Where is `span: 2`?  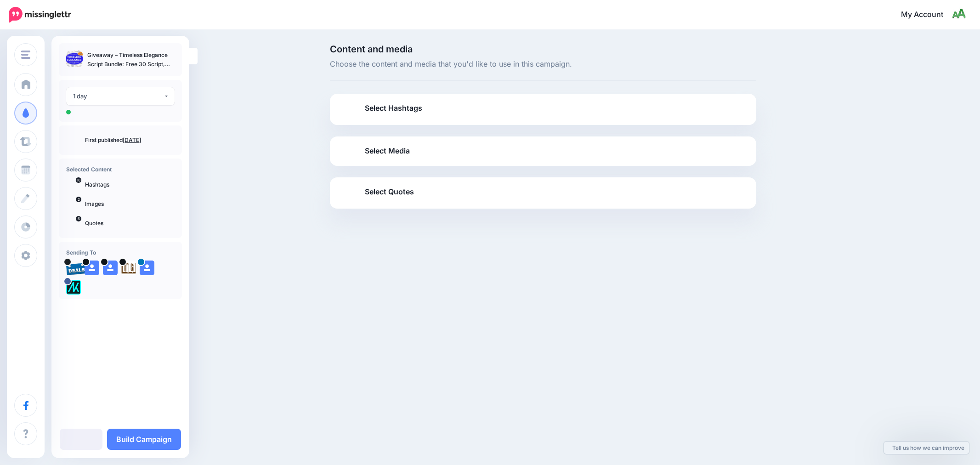
span: 2 is located at coordinates (79, 200).